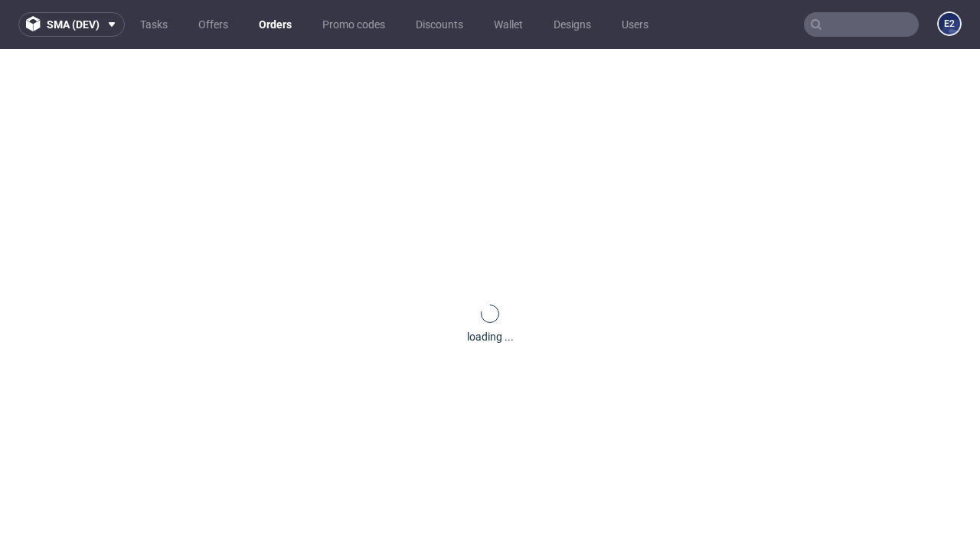  Describe the element at coordinates (949, 23) in the screenshot. I see `figcaption: e2` at that location.